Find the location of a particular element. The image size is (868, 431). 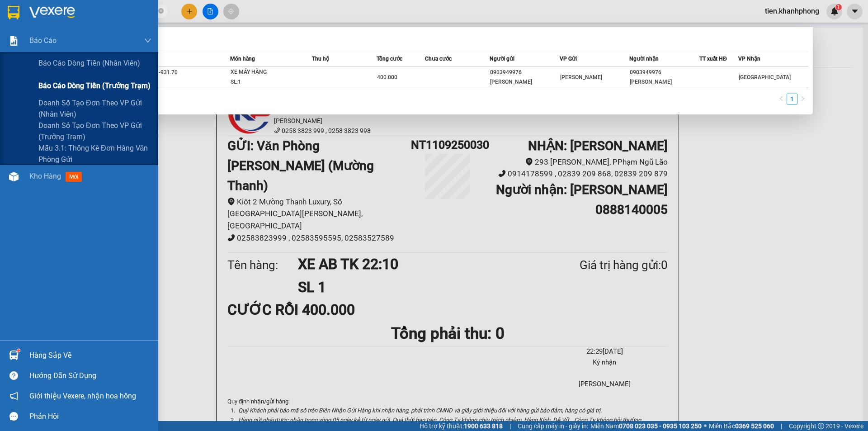

button: right is located at coordinates (803, 99).